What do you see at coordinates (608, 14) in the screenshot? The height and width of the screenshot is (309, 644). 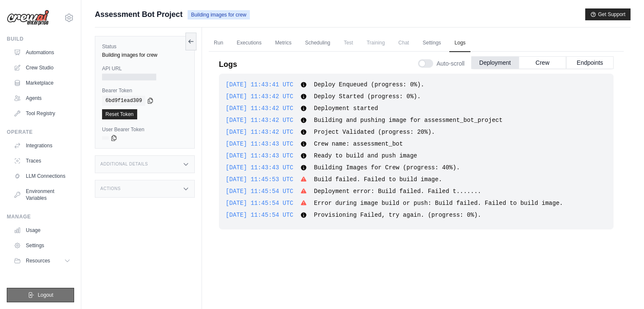 I see `button: Get Support` at bounding box center [608, 14].